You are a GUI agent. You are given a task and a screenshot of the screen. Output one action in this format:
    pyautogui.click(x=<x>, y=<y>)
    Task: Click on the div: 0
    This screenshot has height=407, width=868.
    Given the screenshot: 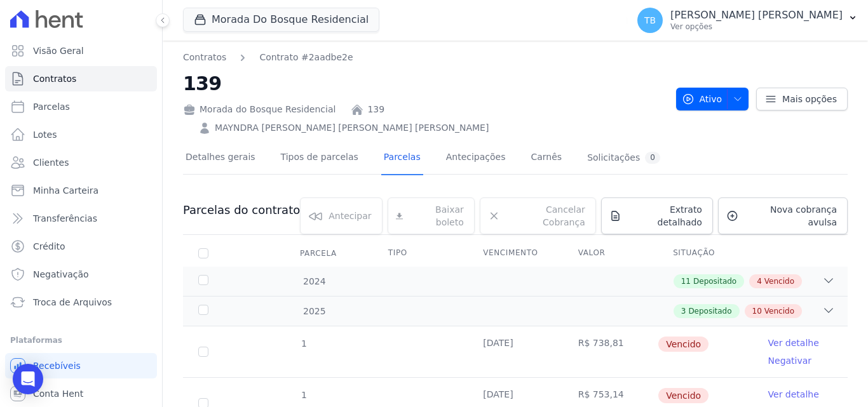 What is the action you would take?
    pyautogui.click(x=653, y=158)
    